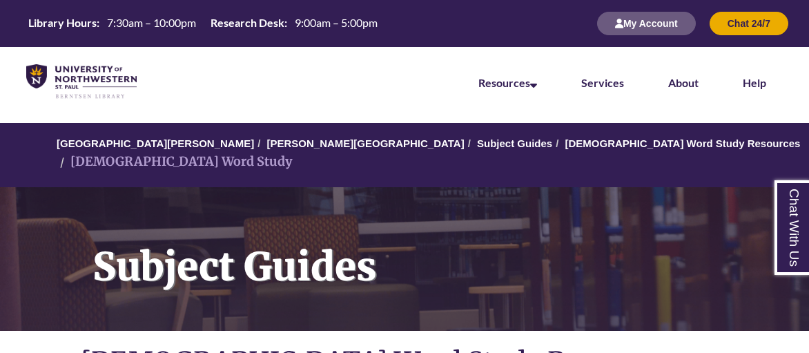 Image resolution: width=809 pixels, height=353 pixels. I want to click on a: Subject Guides, so click(515, 143).